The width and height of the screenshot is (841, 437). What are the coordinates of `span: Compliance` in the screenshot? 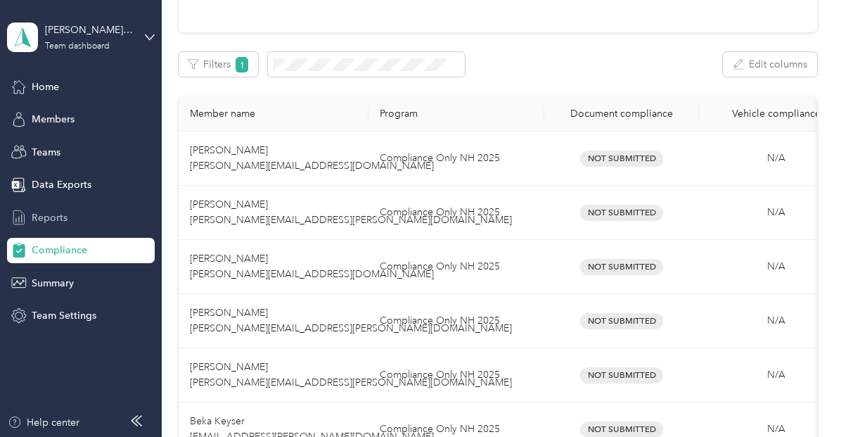 It's located at (59, 250).